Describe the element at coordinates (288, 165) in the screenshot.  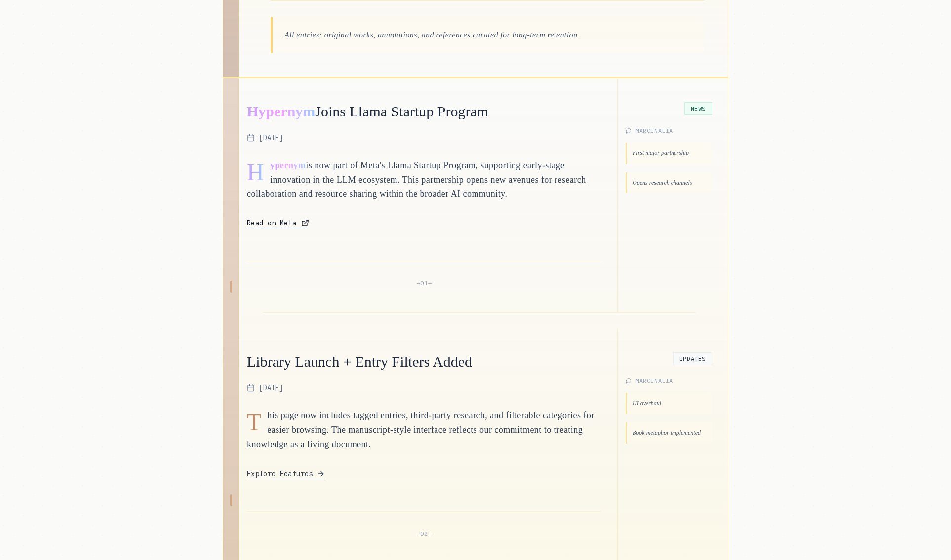
I see `div: ypernym` at that location.